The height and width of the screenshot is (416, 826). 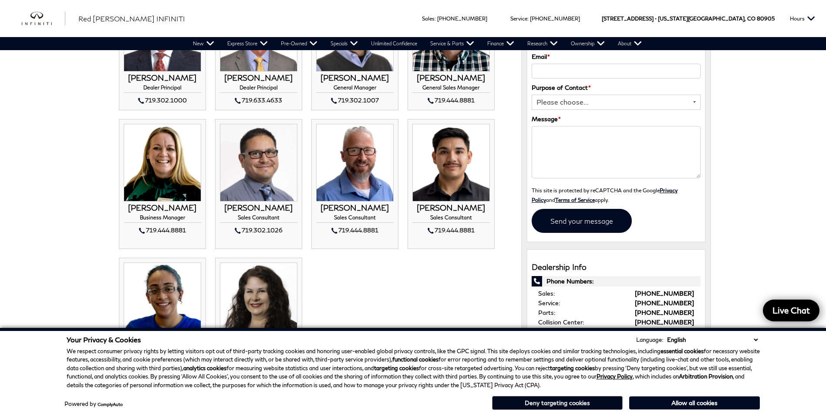 I want to click on img: INFINITI, so click(x=44, y=19).